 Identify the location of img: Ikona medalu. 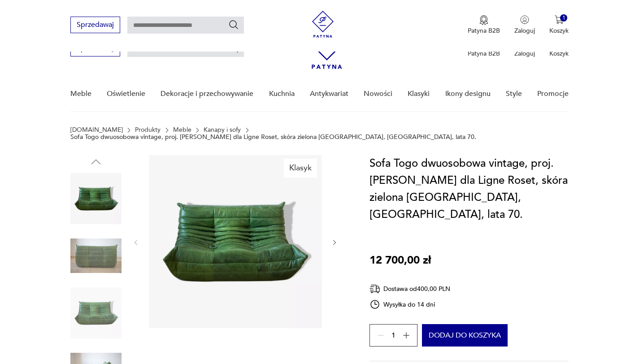
(484, 20).